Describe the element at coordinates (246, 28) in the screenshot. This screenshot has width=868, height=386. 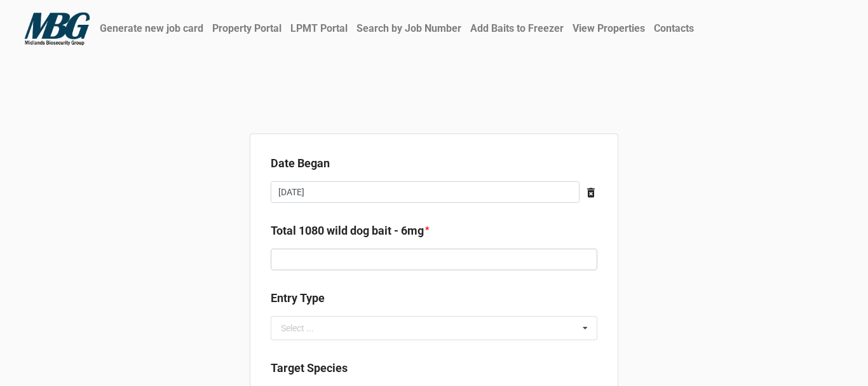
I see `b: Property Portal` at that location.